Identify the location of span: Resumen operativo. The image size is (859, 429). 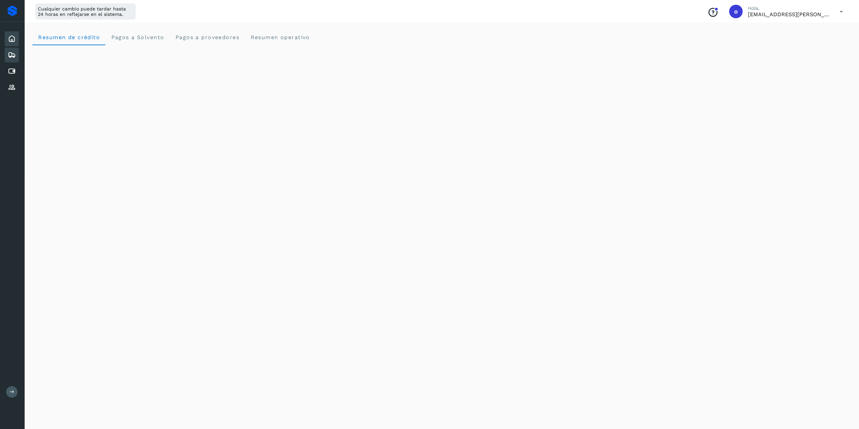
(280, 37).